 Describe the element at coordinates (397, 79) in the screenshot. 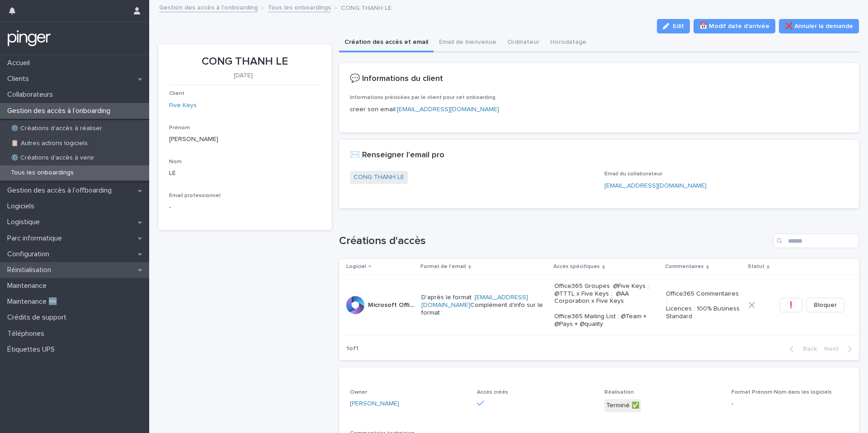

I see `h2: 💬 Informations du client` at that location.